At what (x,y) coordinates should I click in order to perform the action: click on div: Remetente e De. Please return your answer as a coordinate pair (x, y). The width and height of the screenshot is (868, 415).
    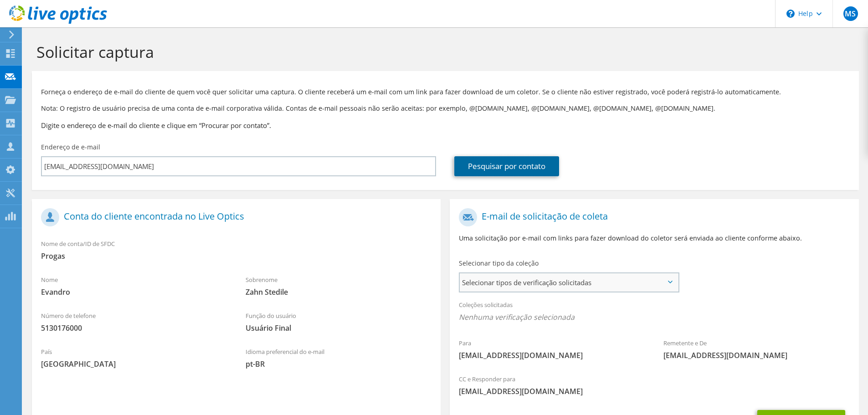
    Looking at the image, I should click on (757, 348).